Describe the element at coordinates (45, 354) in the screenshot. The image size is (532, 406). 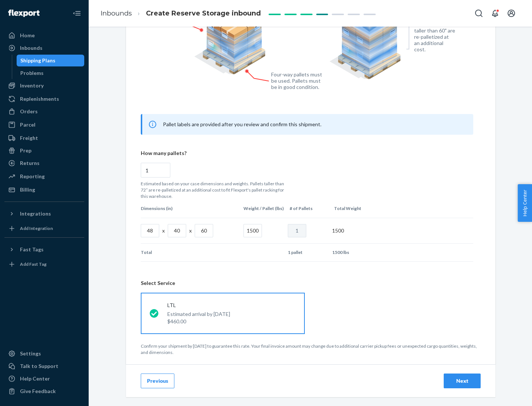
I see `a: Settings` at that location.